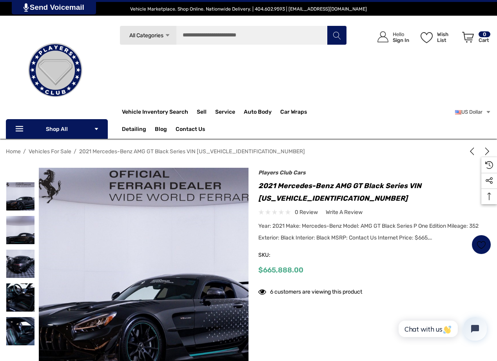  What do you see at coordinates (190, 130) in the screenshot?
I see `span: Contact Us` at bounding box center [190, 130].